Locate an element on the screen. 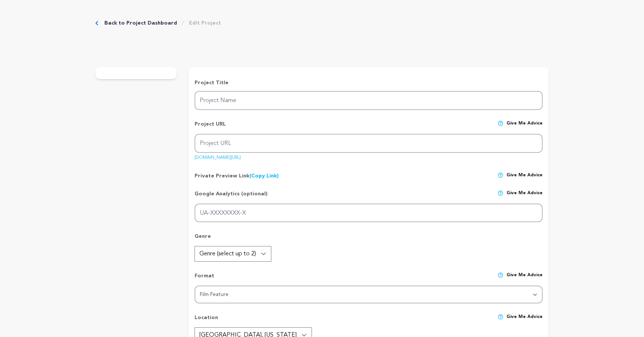 This screenshot has width=644, height=337. p: Project URL is located at coordinates (210, 127).